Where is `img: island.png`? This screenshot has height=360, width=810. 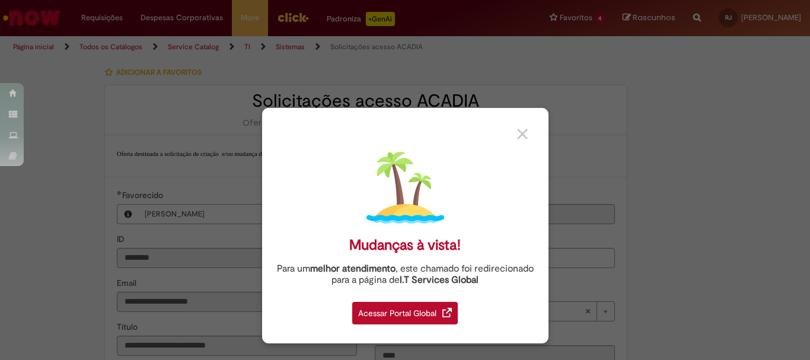
img: island.png is located at coordinates (405, 187).